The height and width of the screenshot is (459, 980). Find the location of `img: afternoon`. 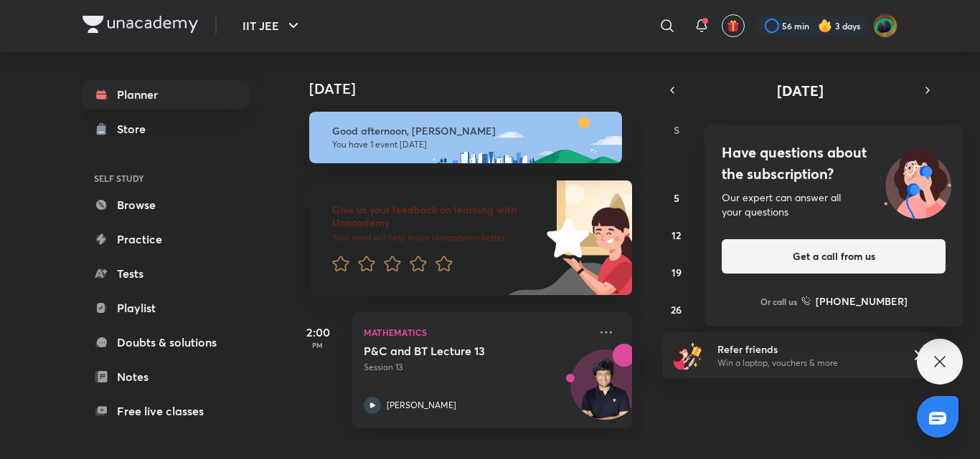

img: afternoon is located at coordinates (465, 138).